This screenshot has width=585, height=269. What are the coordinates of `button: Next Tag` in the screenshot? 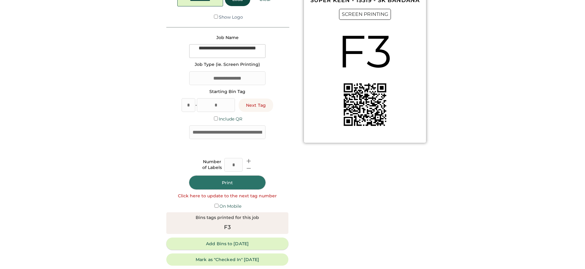 It's located at (256, 105).